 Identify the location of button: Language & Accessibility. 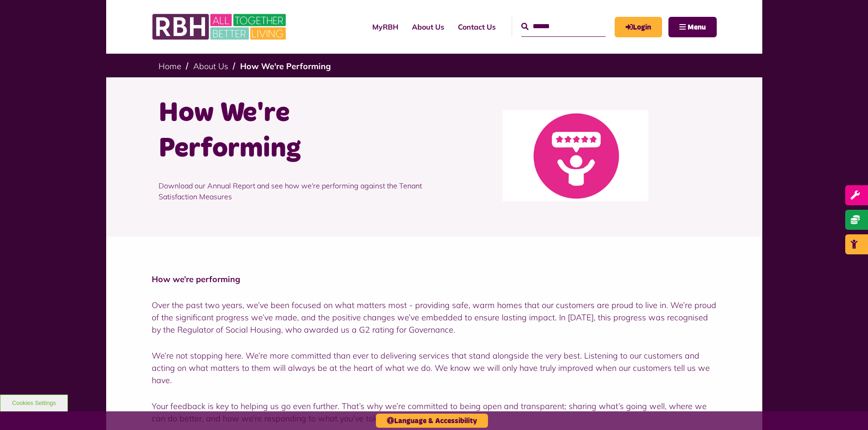
(432, 421).